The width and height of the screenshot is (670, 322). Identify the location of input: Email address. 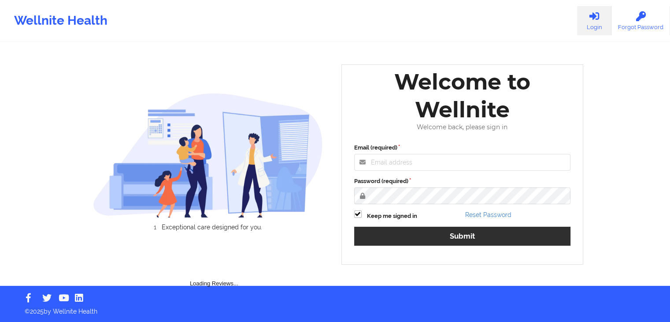
(463, 162).